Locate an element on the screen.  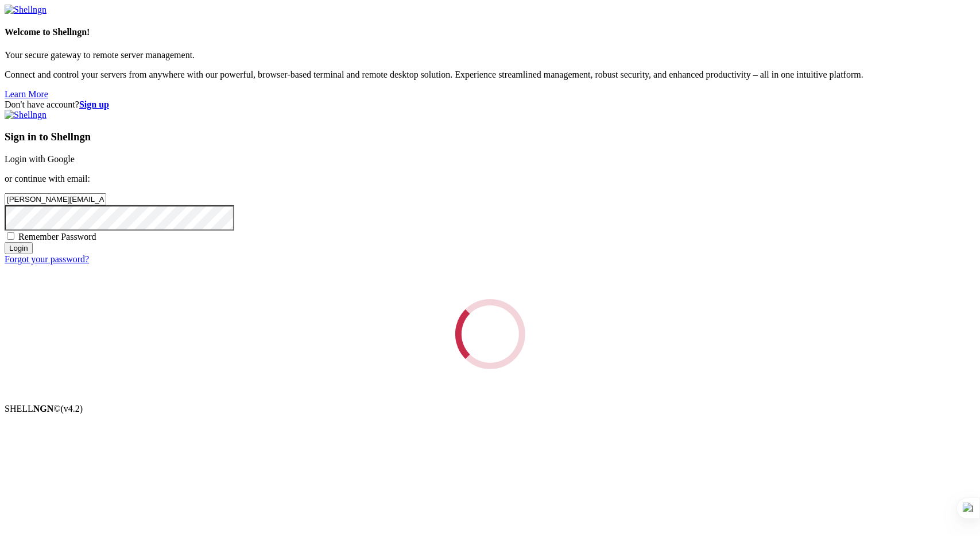
p: Connect and control your servers from anywhere with our powerful, browser-based terminal and remo... is located at coordinates (490, 75).